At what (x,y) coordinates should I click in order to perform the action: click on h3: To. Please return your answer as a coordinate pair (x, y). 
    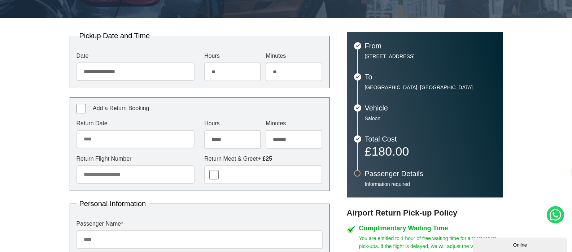
    Looking at the image, I should click on (430, 77).